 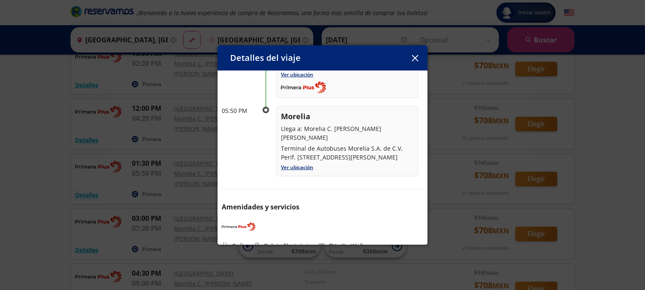 What do you see at coordinates (332, 245) in the screenshot?
I see `p: TV` at bounding box center [332, 245].